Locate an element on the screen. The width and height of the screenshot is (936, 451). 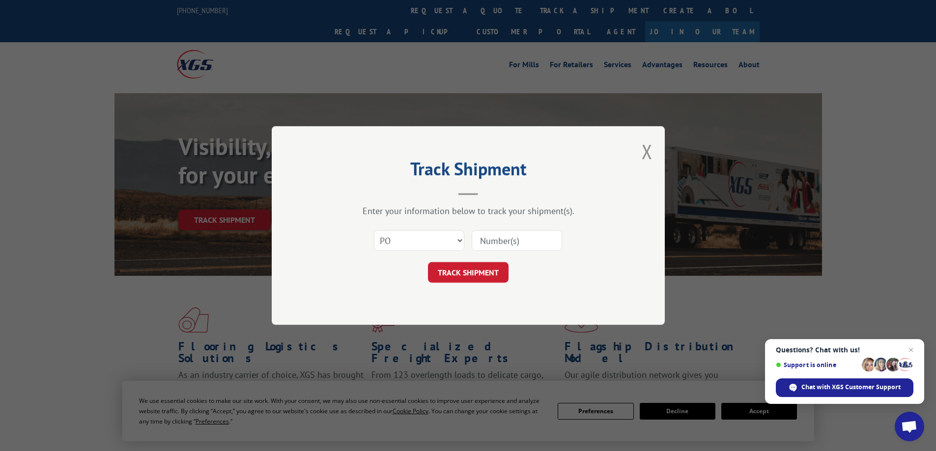
span: Support is online is located at coordinates (817, 365).